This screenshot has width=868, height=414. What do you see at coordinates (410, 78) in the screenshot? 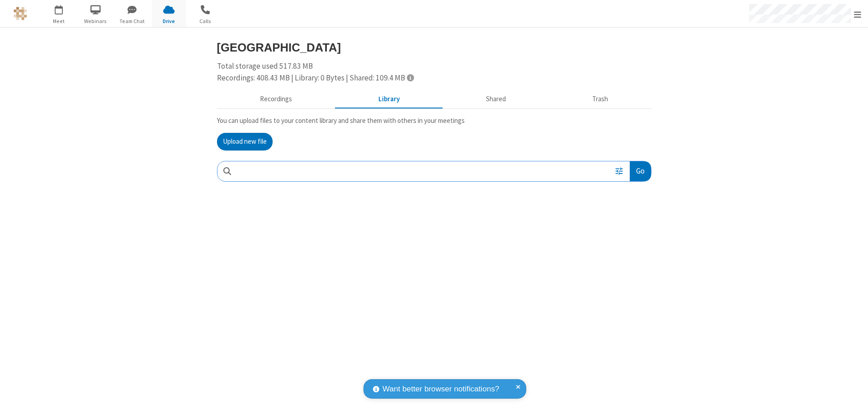
I see `span: Totals displayed include files that have been moved to the trash.` at bounding box center [410, 78].